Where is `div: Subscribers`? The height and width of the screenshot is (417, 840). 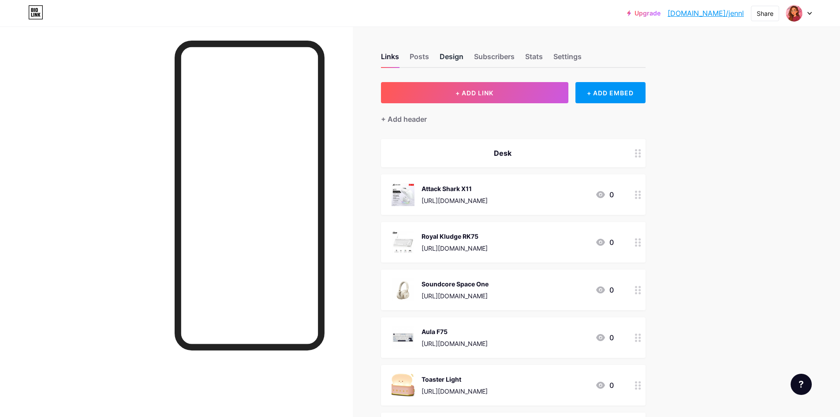
div: Subscribers is located at coordinates (494, 59).